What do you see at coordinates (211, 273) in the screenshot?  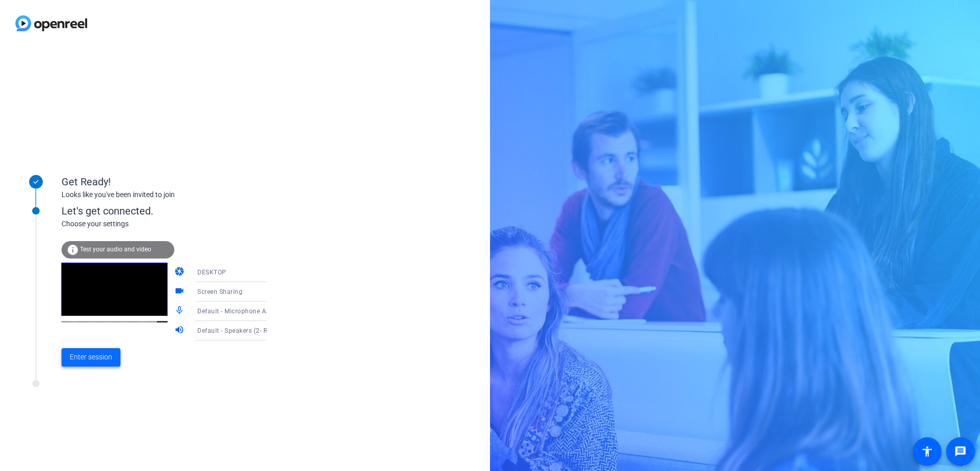 I see `span: DESKTOP` at bounding box center [211, 273].